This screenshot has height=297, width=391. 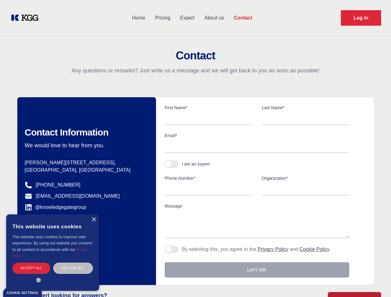 What do you see at coordinates (208, 178) in the screenshot?
I see `label: Phone Number*` at bounding box center [208, 178].